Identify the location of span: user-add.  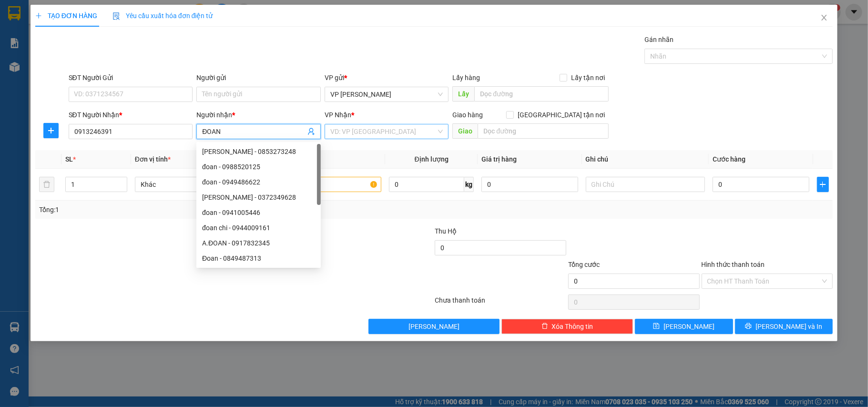
(312, 132).